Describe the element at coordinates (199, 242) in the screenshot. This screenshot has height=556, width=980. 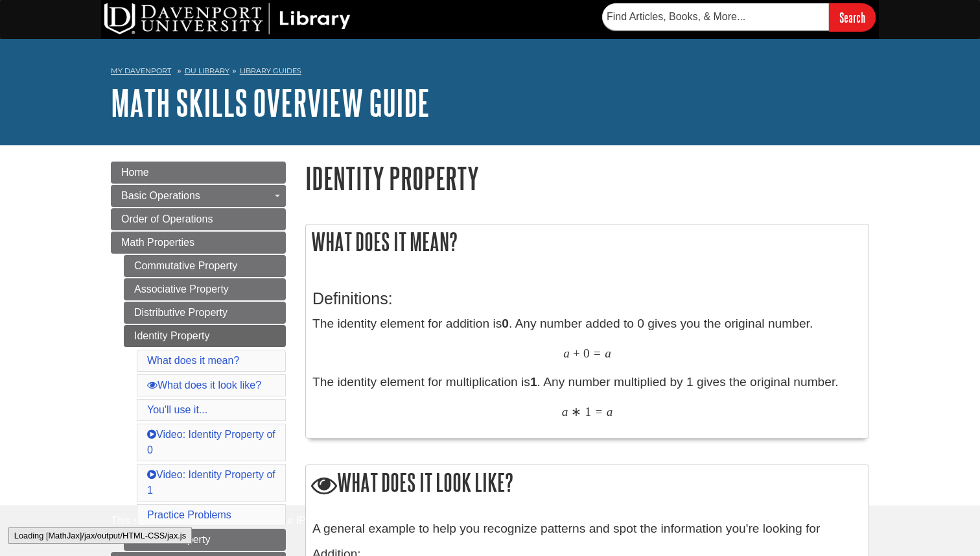
I see `a: Math Properties` at that location.